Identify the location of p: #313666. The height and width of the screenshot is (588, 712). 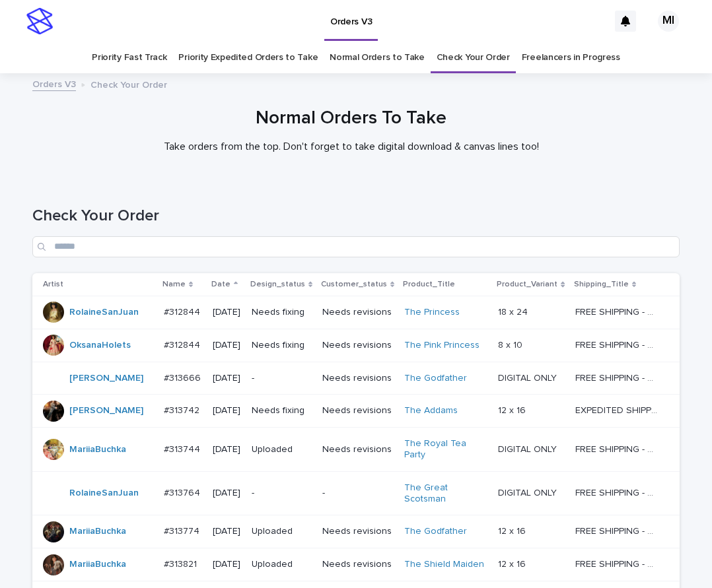
(184, 377).